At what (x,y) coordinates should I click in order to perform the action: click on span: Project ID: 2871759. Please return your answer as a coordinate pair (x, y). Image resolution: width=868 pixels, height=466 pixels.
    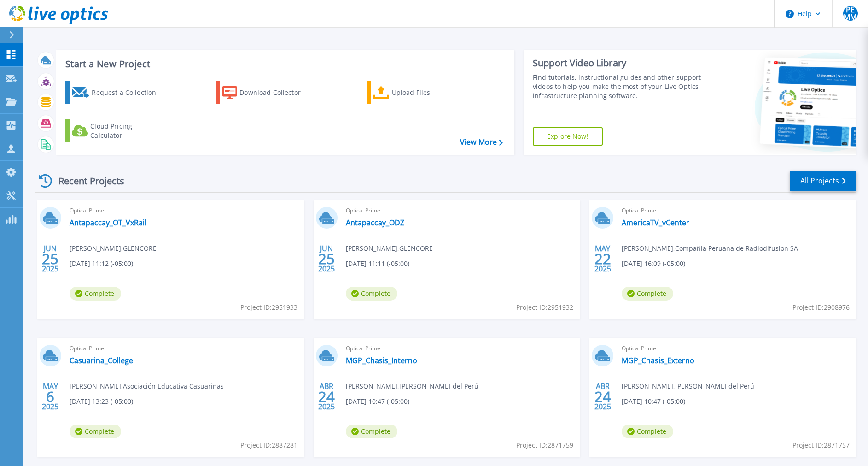
    Looking at the image, I should click on (545, 445).